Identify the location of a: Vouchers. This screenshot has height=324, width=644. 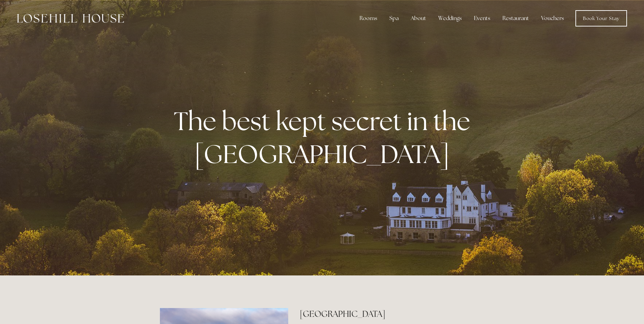
(552, 18).